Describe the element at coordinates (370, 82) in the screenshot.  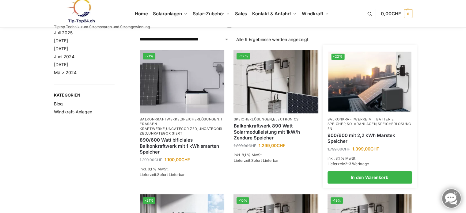
I see `a: -22%Balkonkraftwerk mit Marstek Speicher` at that location.